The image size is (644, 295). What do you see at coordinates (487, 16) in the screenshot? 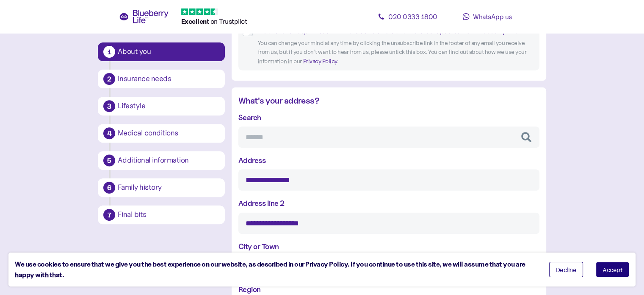
I see `a: WhatsApp us` at bounding box center [487, 16].